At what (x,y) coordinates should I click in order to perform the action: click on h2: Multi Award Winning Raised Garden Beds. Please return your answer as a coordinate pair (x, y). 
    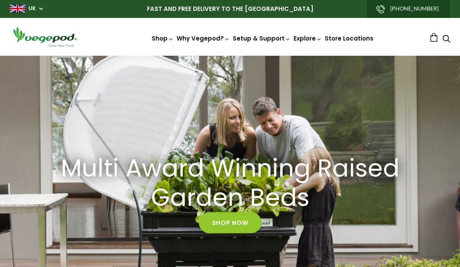
    Looking at the image, I should click on (230, 183).